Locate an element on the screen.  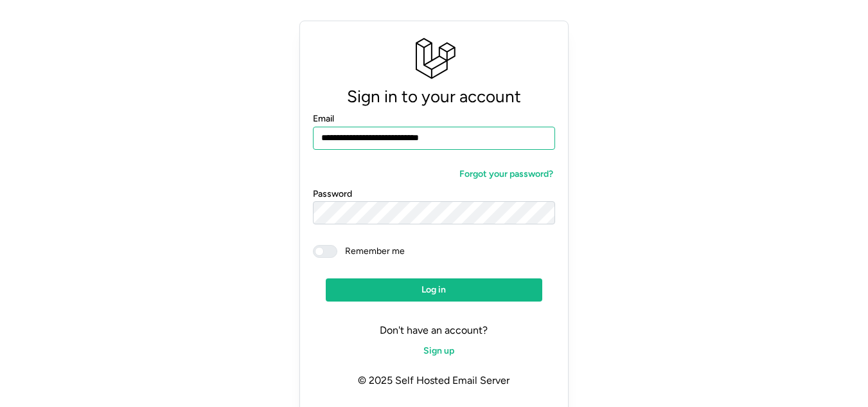
label: Email is located at coordinates (323, 119).